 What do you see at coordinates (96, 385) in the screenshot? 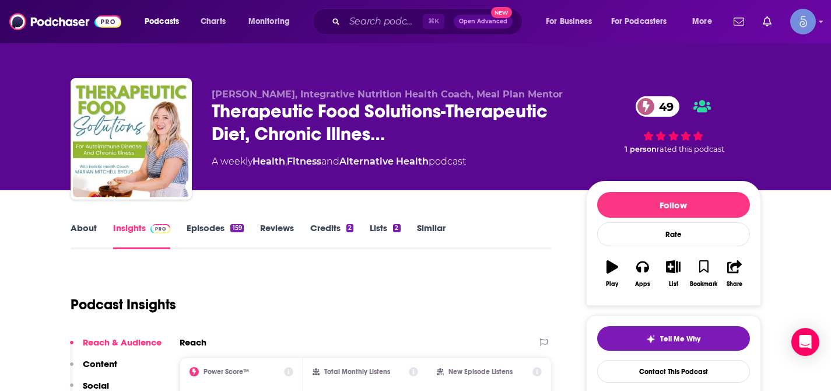
I see `p: Social` at bounding box center [96, 385].